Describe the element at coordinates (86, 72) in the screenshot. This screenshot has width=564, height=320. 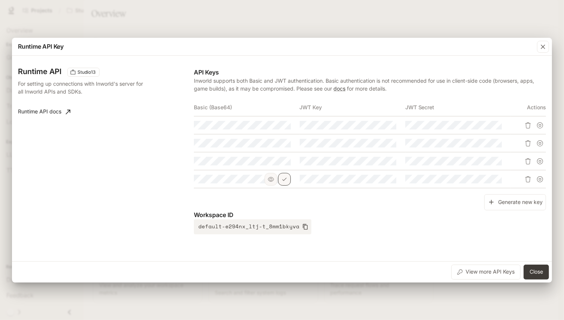
I see `span: Studio13` at that location.